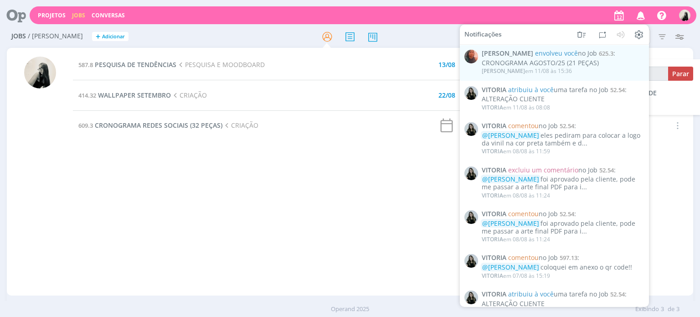  I want to click on span: 587.8, so click(86, 65).